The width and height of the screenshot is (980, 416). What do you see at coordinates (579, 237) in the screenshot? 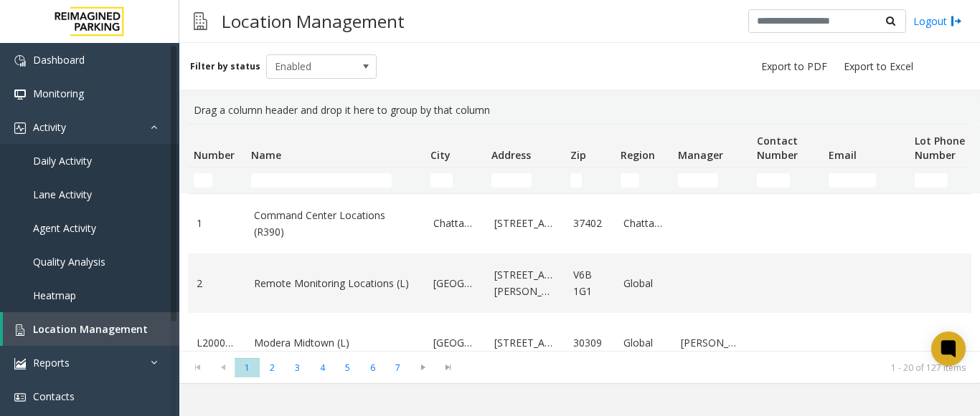
I see `div: Data table` at bounding box center [579, 237].